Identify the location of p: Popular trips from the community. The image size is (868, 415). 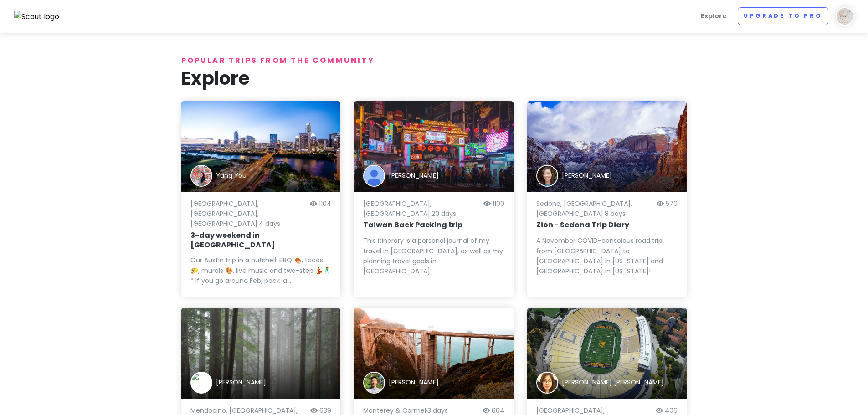
(434, 61).